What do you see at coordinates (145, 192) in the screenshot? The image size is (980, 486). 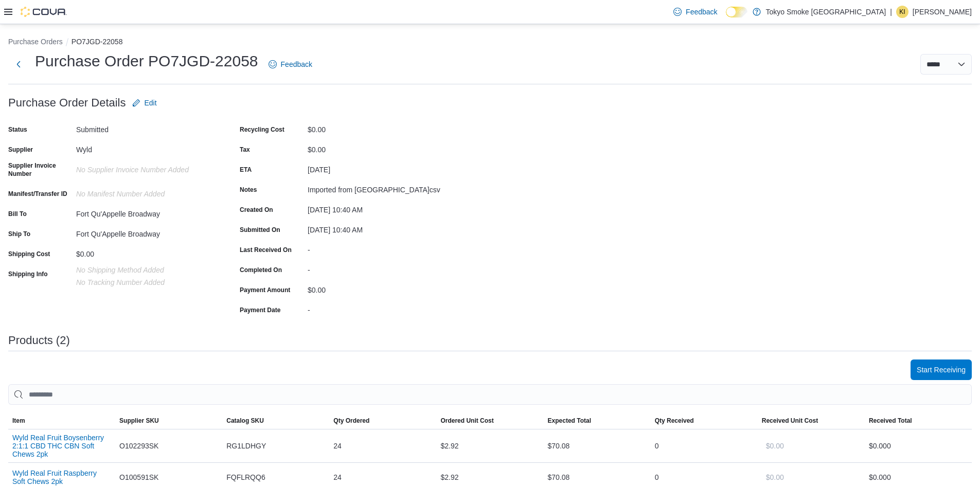 I see `div: No Manifest Number added` at bounding box center [145, 192].